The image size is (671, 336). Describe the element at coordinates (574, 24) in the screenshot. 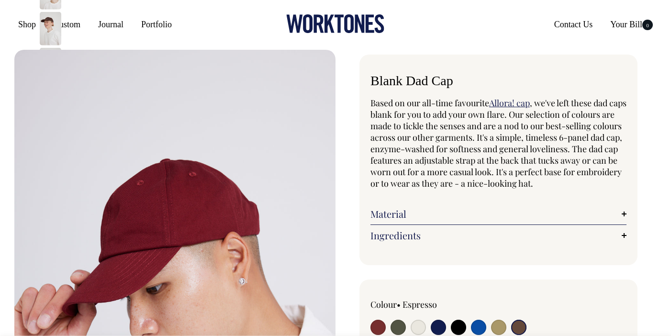

I see `a: Contact Us` at that location.